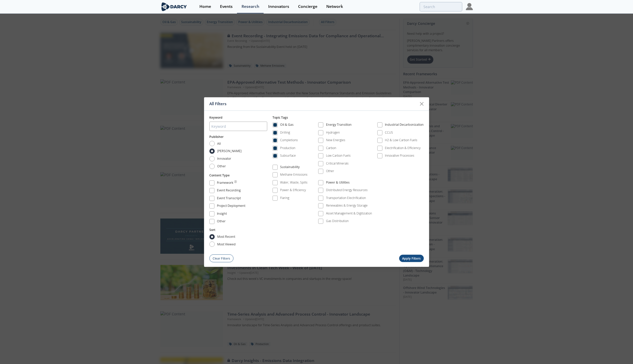 The width and height of the screenshot is (633, 364). I want to click on div: Asset Management & Digitization, so click(348, 213).